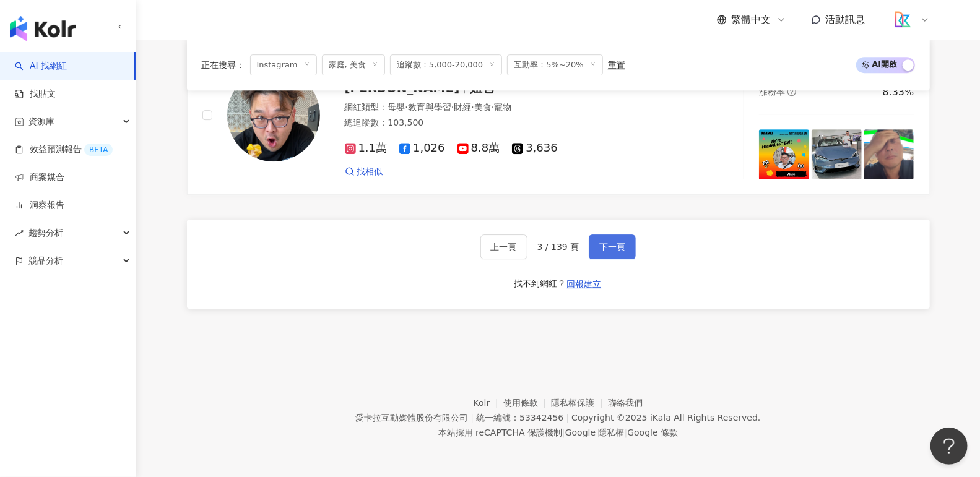 This screenshot has width=980, height=477. What do you see at coordinates (35, 94) in the screenshot?
I see `a: 找貼文` at bounding box center [35, 94].